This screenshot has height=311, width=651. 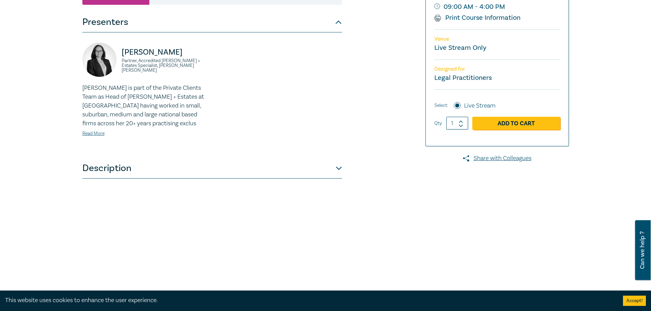 What do you see at coordinates (497, 69) in the screenshot?
I see `p: Designed for` at bounding box center [497, 69].